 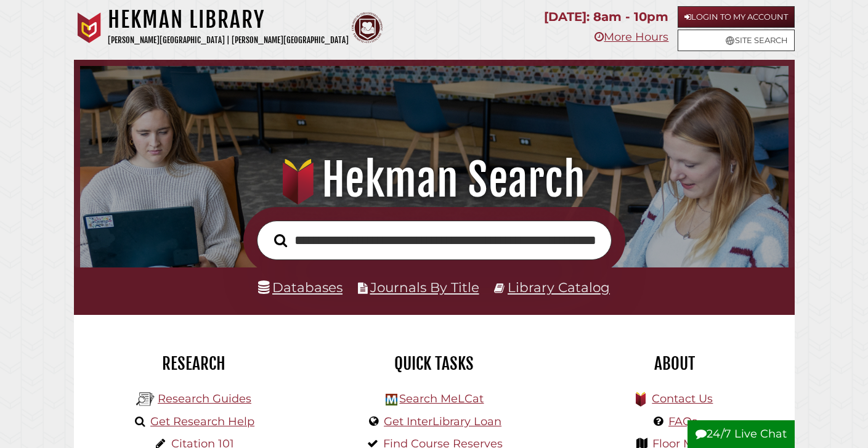 I want to click on a: FAQs, so click(x=683, y=421).